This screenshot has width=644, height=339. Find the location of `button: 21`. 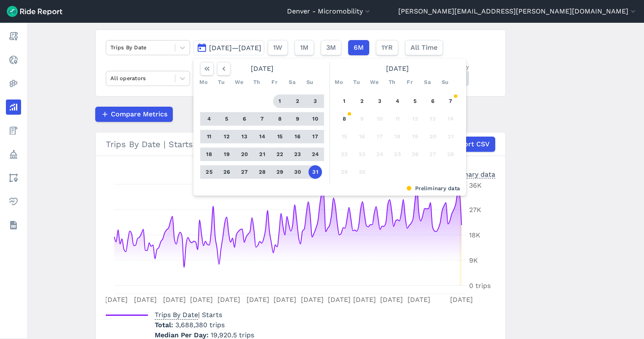

button: 21 is located at coordinates (262, 154).